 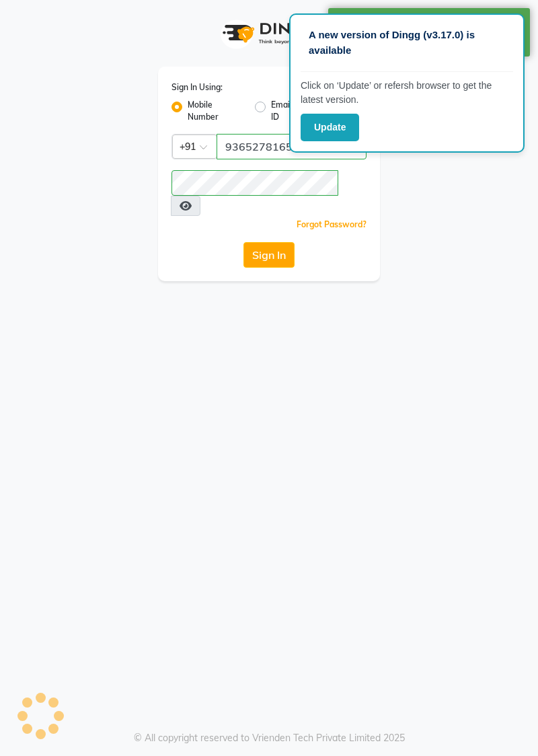 I want to click on p: Click on ‘Update’ or refersh browser to get the latest version., so click(x=407, y=93).